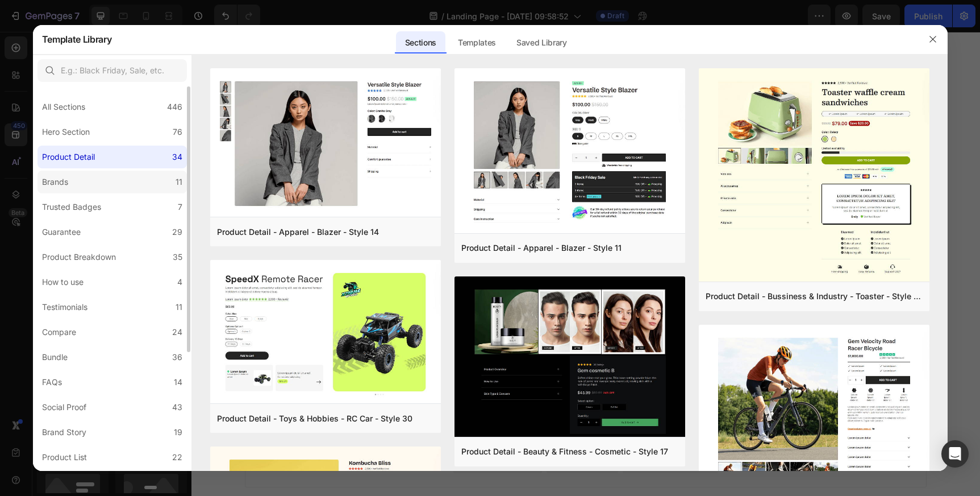  What do you see at coordinates (55, 182) in the screenshot?
I see `div: Brands` at bounding box center [55, 182].